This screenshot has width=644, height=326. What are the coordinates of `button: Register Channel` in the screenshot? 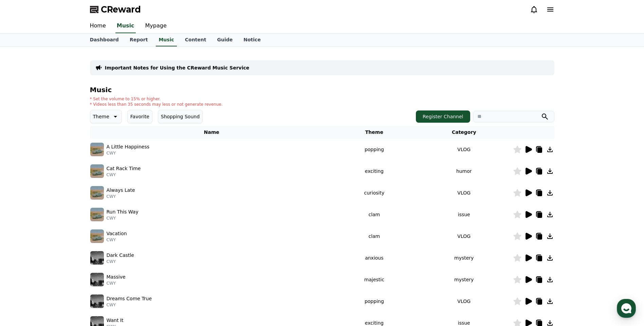 It's located at (443, 116).